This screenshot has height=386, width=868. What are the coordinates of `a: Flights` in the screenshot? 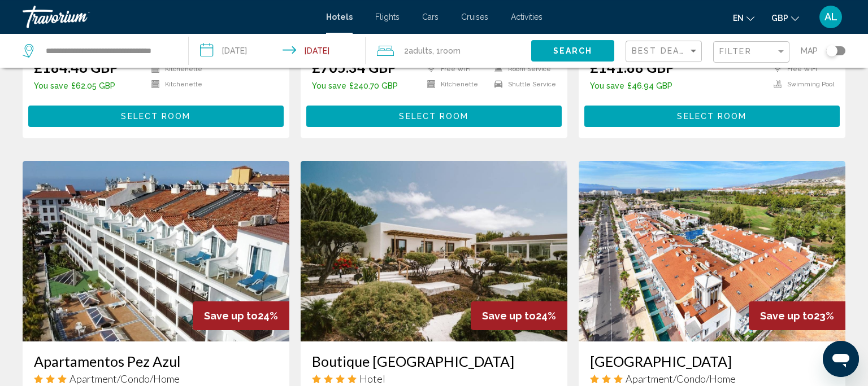 It's located at (387, 17).